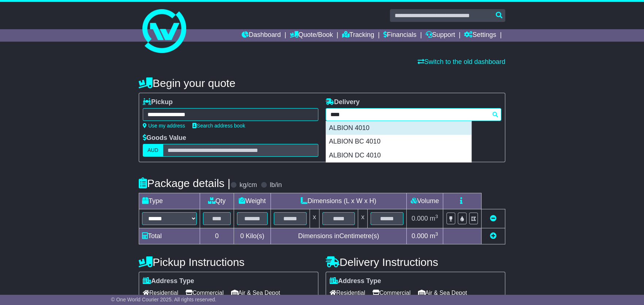  What do you see at coordinates (184, 183) in the screenshot?
I see `h4: Package details |` at bounding box center [184, 183].